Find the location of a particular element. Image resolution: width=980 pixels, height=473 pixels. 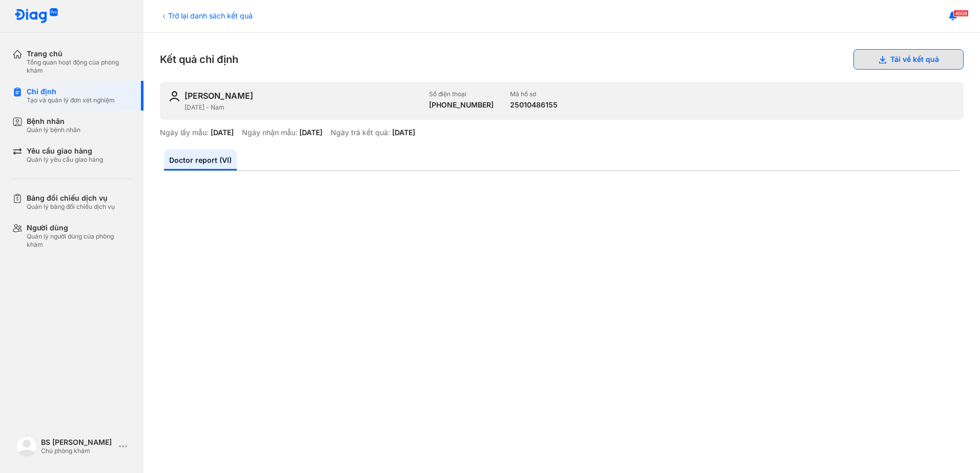

div: Mã hồ sơ is located at coordinates (534, 94).